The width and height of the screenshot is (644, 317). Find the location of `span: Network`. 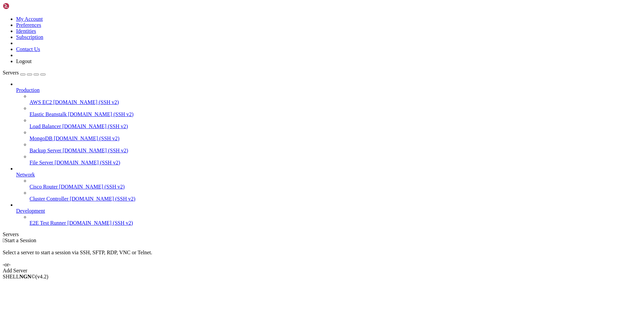

span: Network is located at coordinates (25, 174).